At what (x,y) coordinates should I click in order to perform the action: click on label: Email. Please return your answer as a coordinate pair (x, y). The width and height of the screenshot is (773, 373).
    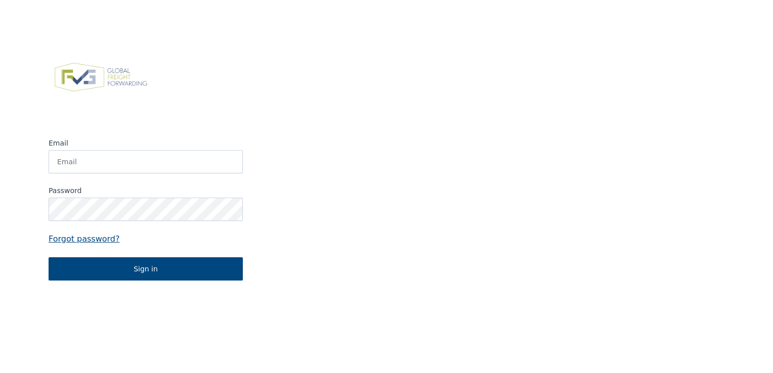
    Looking at the image, I should click on (146, 143).